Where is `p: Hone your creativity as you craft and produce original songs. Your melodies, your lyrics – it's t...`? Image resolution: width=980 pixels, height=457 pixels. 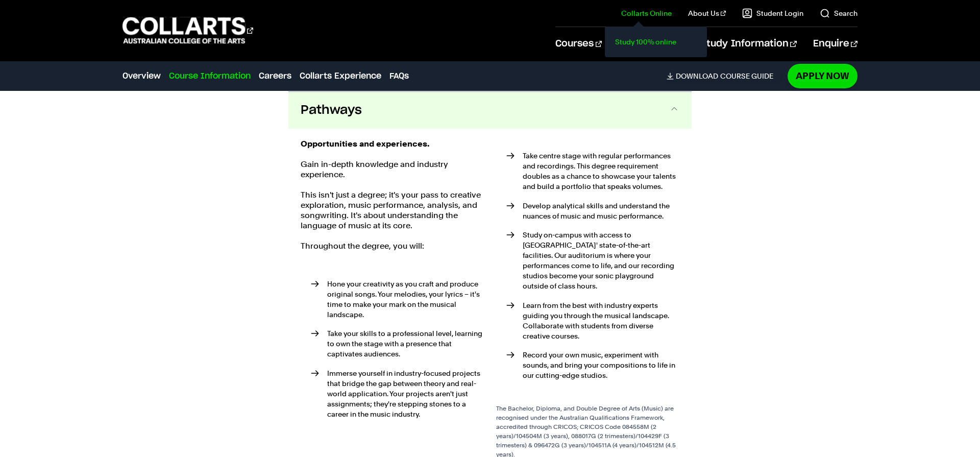 p: Hone your creativity as you craft and produce original songs. Your melodies, your lyrics – it's t... is located at coordinates (405, 299).